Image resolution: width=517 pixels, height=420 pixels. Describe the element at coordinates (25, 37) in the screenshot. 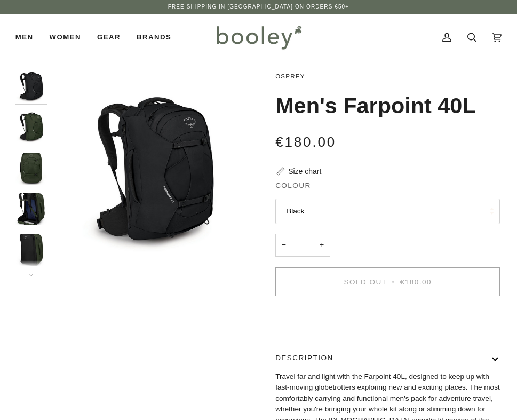

I see `span: Men` at that location.